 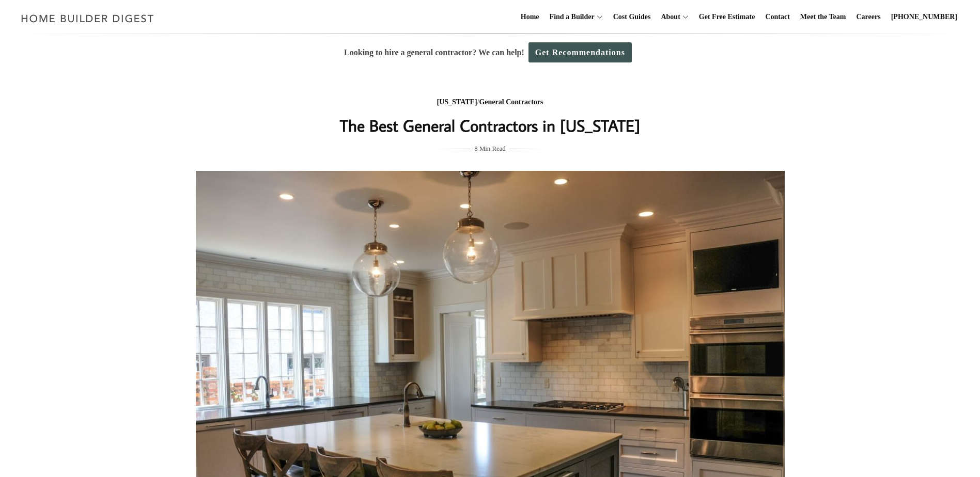 What do you see at coordinates (511, 102) in the screenshot?
I see `a: General Contractors` at bounding box center [511, 102].